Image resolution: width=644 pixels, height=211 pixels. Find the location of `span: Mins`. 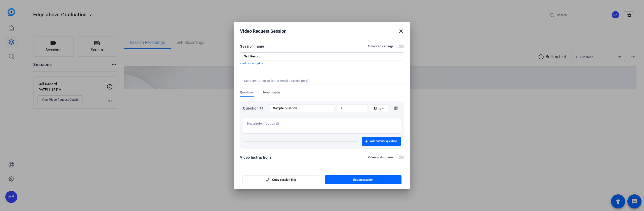

span: Mins is located at coordinates (378, 108).